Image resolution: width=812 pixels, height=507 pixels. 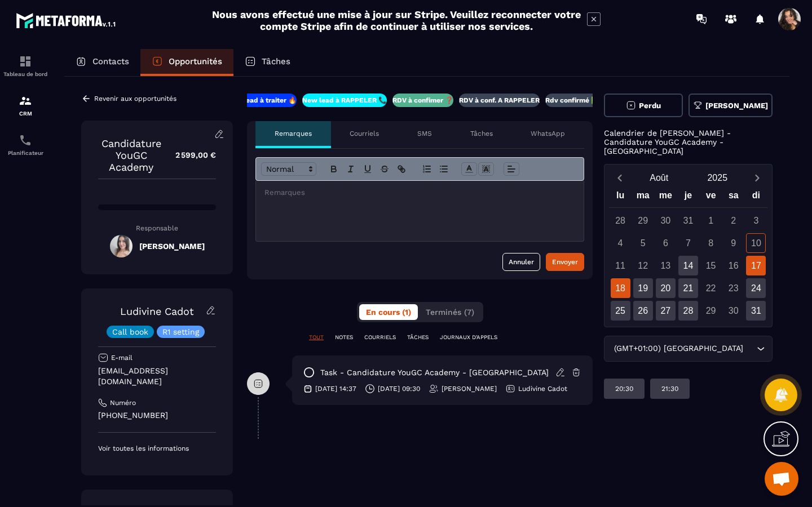 I want to click on div: ve, so click(x=711, y=197).